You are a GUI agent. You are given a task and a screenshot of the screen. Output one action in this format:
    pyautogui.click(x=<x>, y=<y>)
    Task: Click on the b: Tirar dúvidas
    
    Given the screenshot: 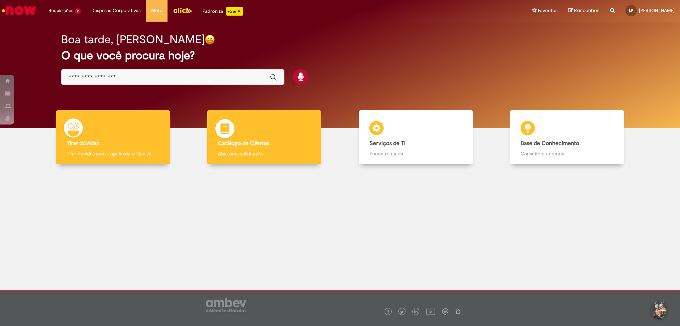 What is the action you would take?
    pyautogui.click(x=83, y=143)
    